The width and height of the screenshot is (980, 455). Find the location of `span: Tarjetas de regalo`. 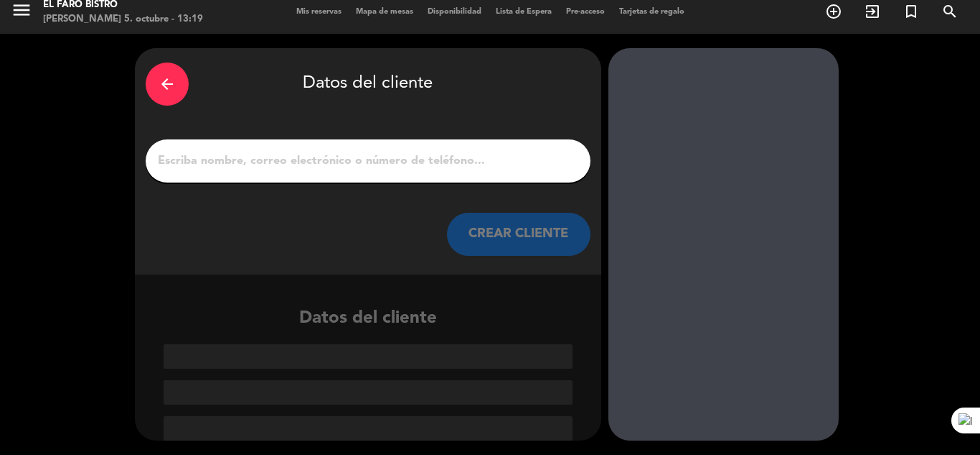

span: Tarjetas de regalo is located at coordinates (652, 12).